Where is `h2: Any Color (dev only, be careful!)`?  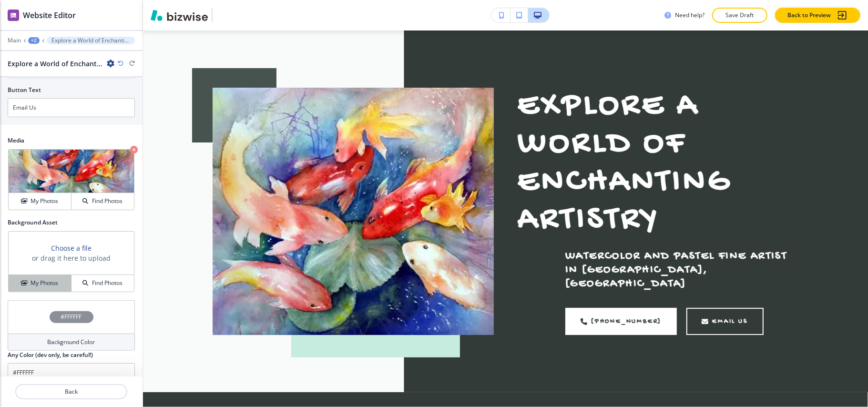
h2: Any Color (dev only, be careful!) is located at coordinates (50, 355).